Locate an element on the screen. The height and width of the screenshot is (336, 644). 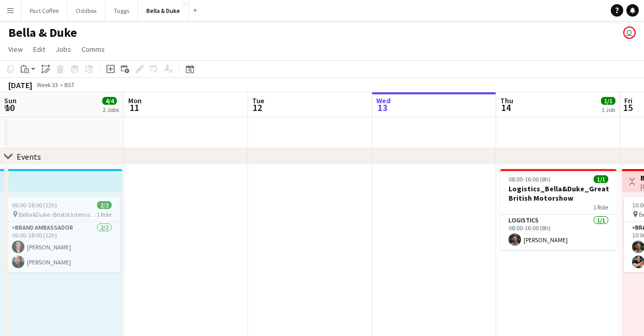
span: 14 is located at coordinates (506, 107).